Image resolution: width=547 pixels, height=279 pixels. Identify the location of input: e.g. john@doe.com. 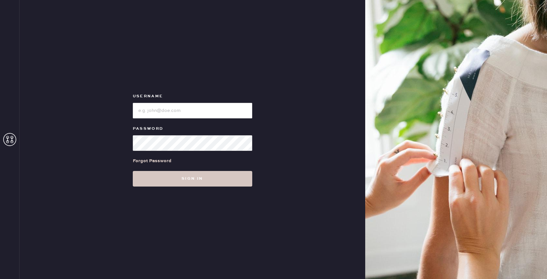
(192, 111).